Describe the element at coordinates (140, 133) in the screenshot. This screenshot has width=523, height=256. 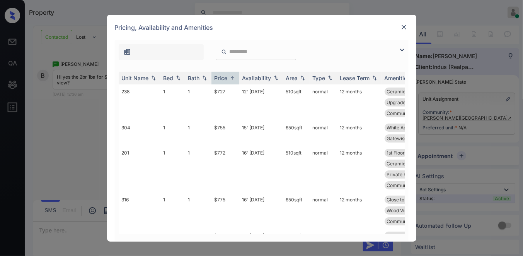
I see `td: 304` at that location.